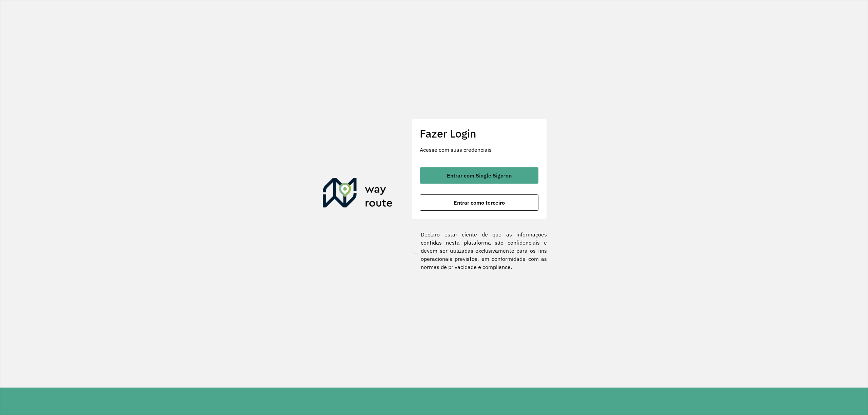 This screenshot has height=415, width=868. Describe the element at coordinates (479, 134) in the screenshot. I see `h2: Fazer Login` at that location.